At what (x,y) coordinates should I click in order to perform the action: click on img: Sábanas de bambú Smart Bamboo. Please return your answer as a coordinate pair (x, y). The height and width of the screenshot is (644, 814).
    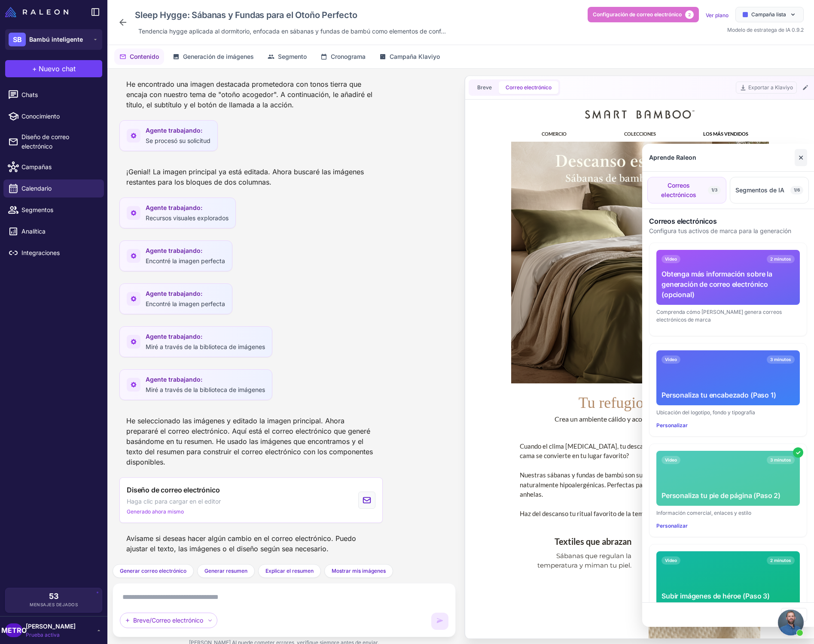
    Looking at the image, I should click on (225, 484).